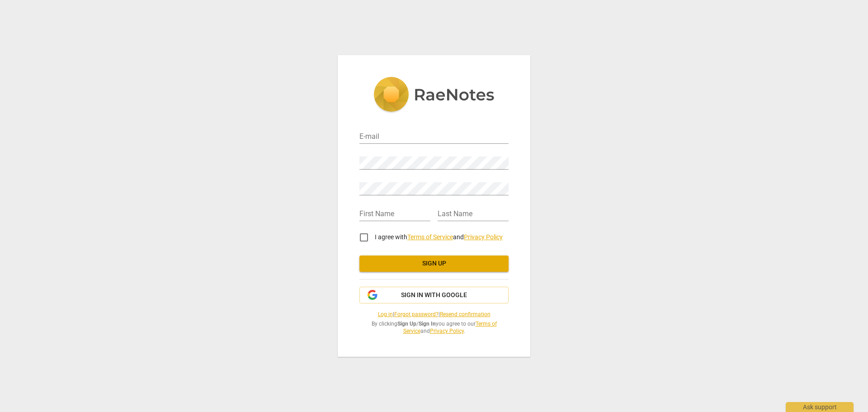  What do you see at coordinates (434, 296) in the screenshot?
I see `span: Sign in with Google` at bounding box center [434, 296].